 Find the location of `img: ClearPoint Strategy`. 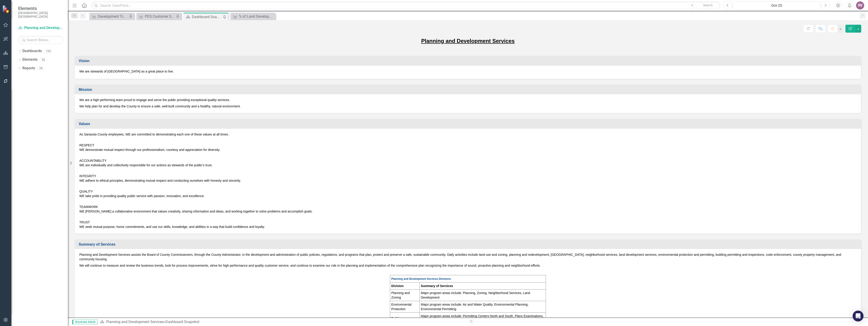

img: ClearPoint Strategy is located at coordinates (6, 9).